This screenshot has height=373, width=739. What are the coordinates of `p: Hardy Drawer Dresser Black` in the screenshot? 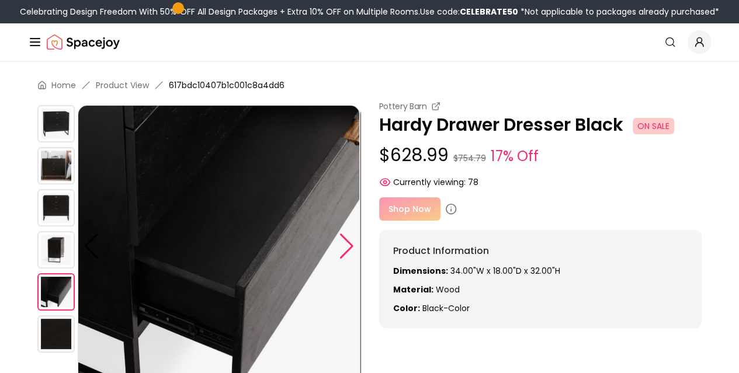 It's located at (540, 125).